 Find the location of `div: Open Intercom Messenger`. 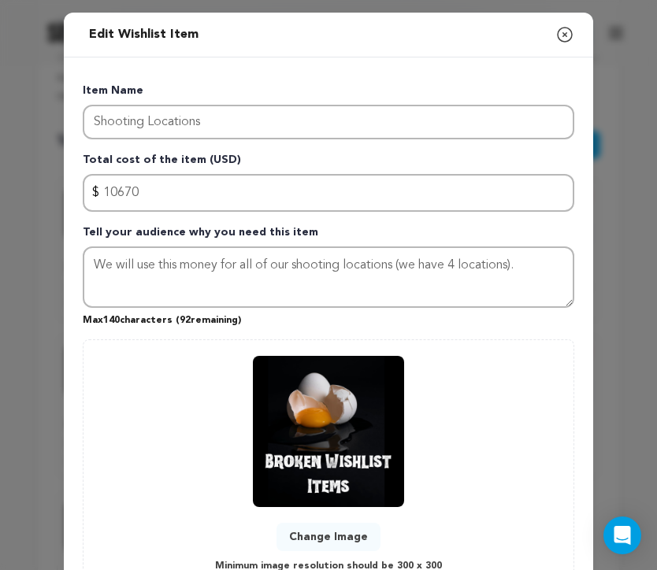

div: Open Intercom Messenger is located at coordinates (622, 536).